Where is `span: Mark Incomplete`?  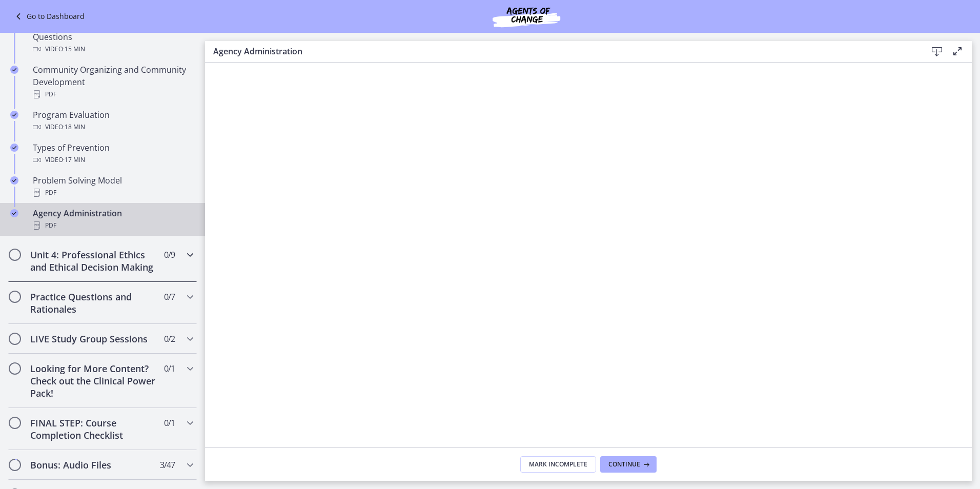
span: Mark Incomplete is located at coordinates (558, 464).